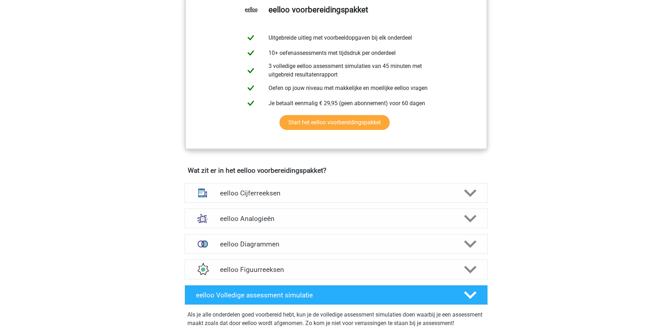  Describe the element at coordinates (203, 270) in the screenshot. I see `img: figuurreeksen` at that location.